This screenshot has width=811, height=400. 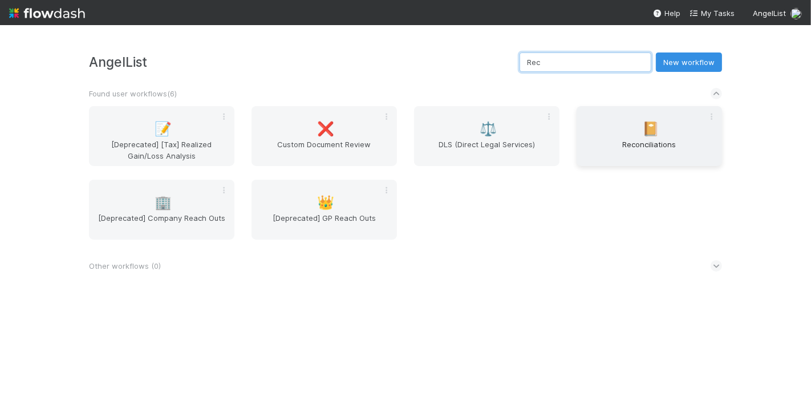 What do you see at coordinates (324, 136) in the screenshot?
I see `a: ❌Custom Document Review` at bounding box center [324, 136].